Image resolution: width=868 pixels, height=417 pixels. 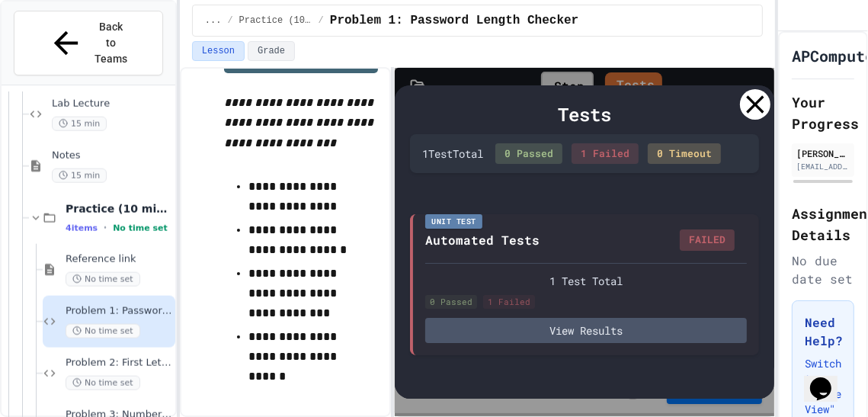 What do you see at coordinates (823, 270) in the screenshot?
I see `div: No due date set` at bounding box center [823, 270].